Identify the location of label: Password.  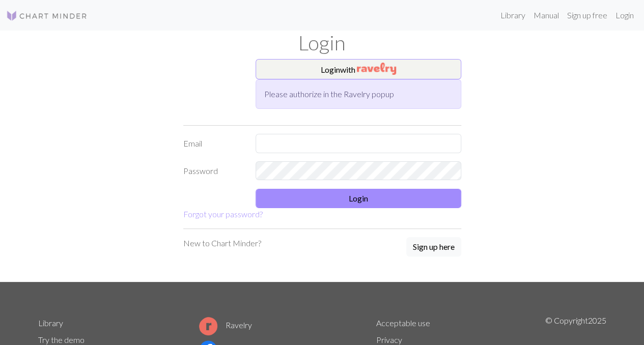
(214, 171).